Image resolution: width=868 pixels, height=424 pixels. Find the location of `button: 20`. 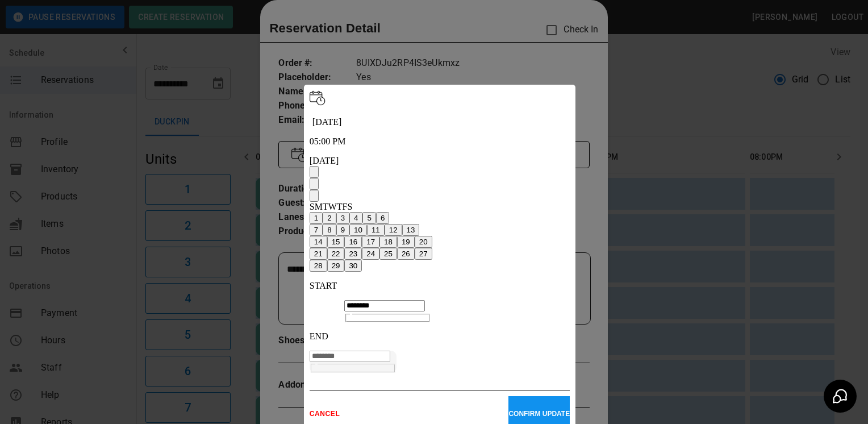

button: 20 is located at coordinates (423, 242).